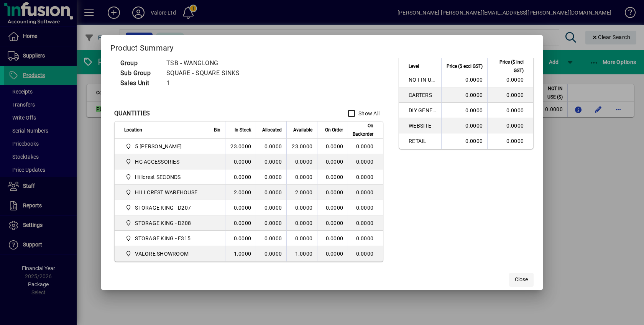 This screenshot has height=325, width=644. Describe the element at coordinates (223, 74) in the screenshot. I see `td: SQUARE - SQUARE SINKS` at that location.